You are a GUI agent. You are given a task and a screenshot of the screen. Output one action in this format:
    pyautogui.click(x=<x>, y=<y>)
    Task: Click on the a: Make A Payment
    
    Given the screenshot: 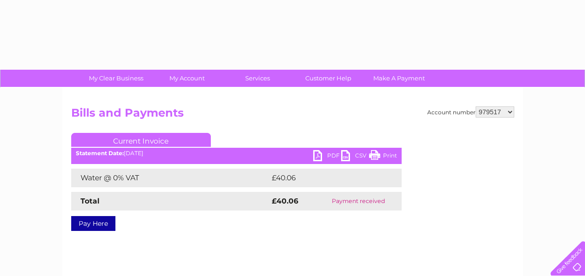 What is the action you would take?
    pyautogui.click(x=399, y=78)
    